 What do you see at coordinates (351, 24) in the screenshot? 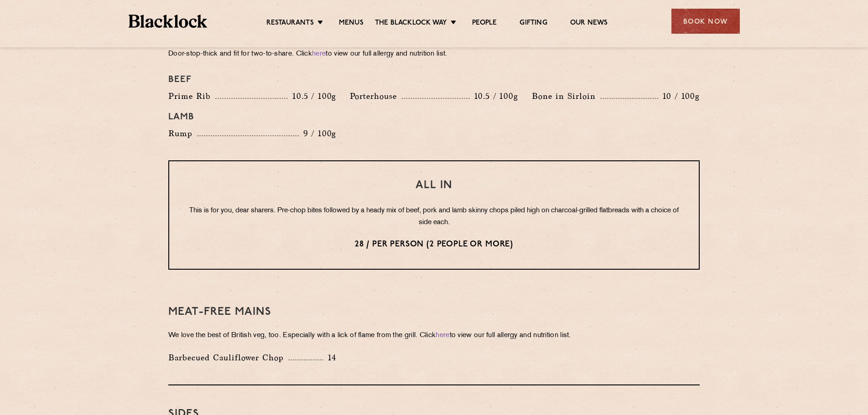
I see `a: Menus` at bounding box center [351, 24].